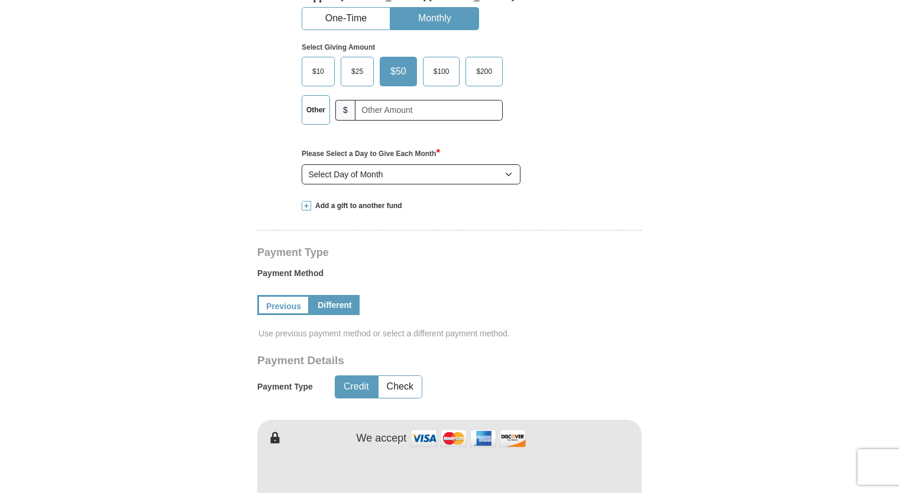 This screenshot has height=493, width=899. I want to click on span: Use previous payment method or select a different payment method., so click(451, 334).